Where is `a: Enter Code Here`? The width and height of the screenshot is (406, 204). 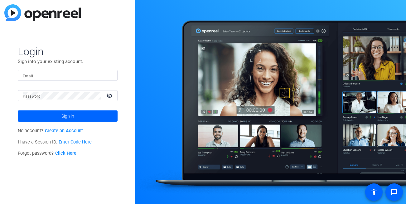 a: Enter Code Here is located at coordinates (75, 142).